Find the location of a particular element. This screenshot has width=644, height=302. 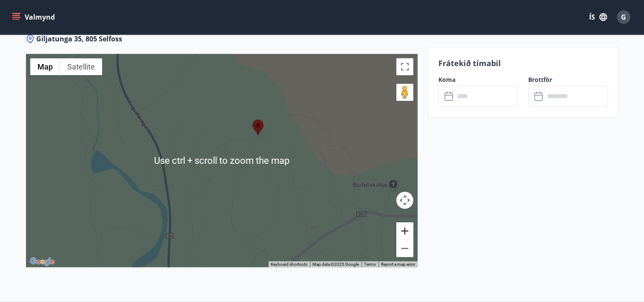

button: Zoom in is located at coordinates (405, 231).